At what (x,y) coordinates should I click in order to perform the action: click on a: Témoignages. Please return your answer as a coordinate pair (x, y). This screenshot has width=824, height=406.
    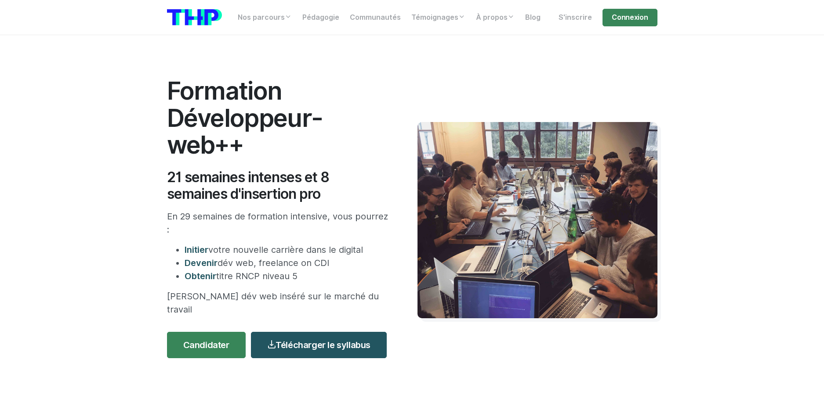
    Looking at the image, I should click on (438, 18).